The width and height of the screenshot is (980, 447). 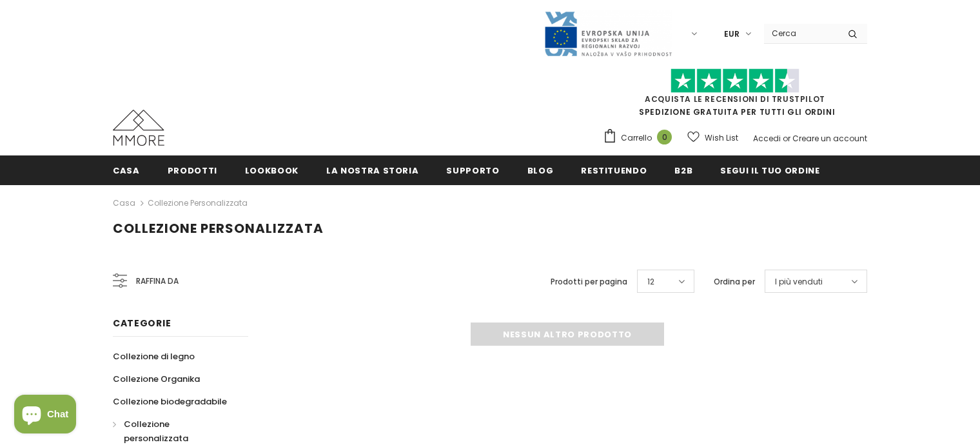 I want to click on a: supporto, so click(x=472, y=169).